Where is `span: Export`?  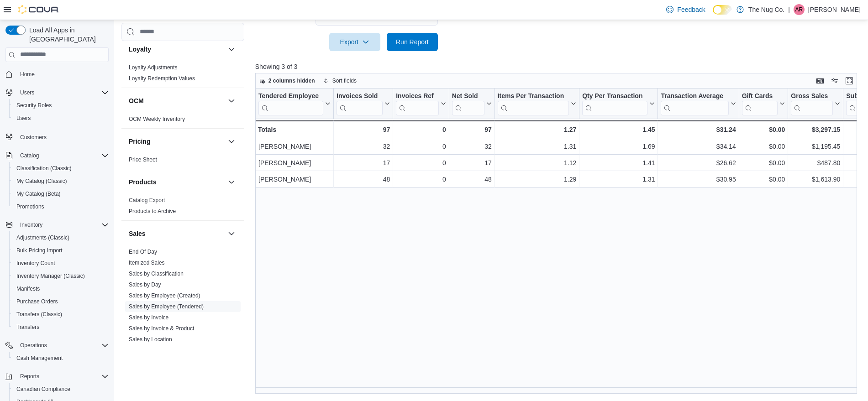
span: Export is located at coordinates (355, 42).